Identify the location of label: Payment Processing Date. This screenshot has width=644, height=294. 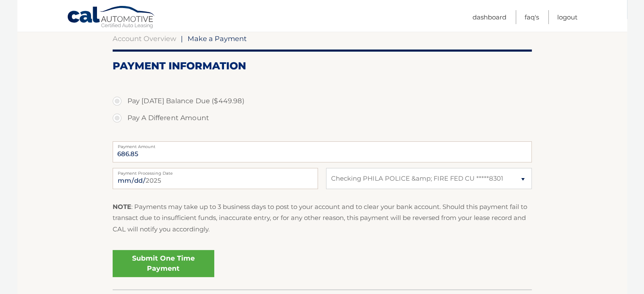
(215, 171).